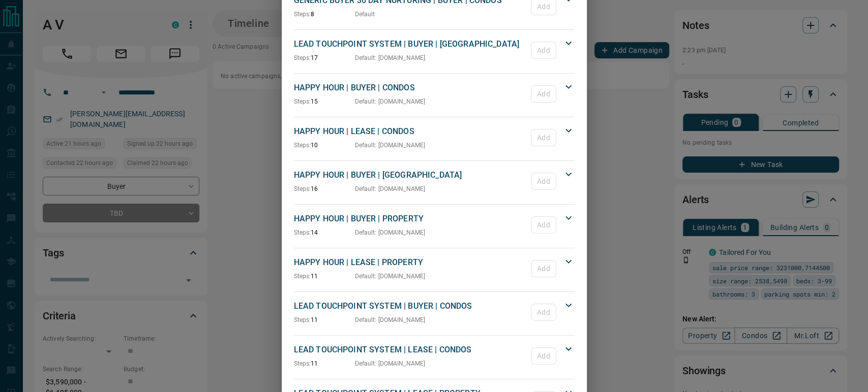 This screenshot has height=392, width=868. I want to click on p: LEAD TOUCHPOINT SYSTEM | LEASE | CONDOS, so click(410, 350).